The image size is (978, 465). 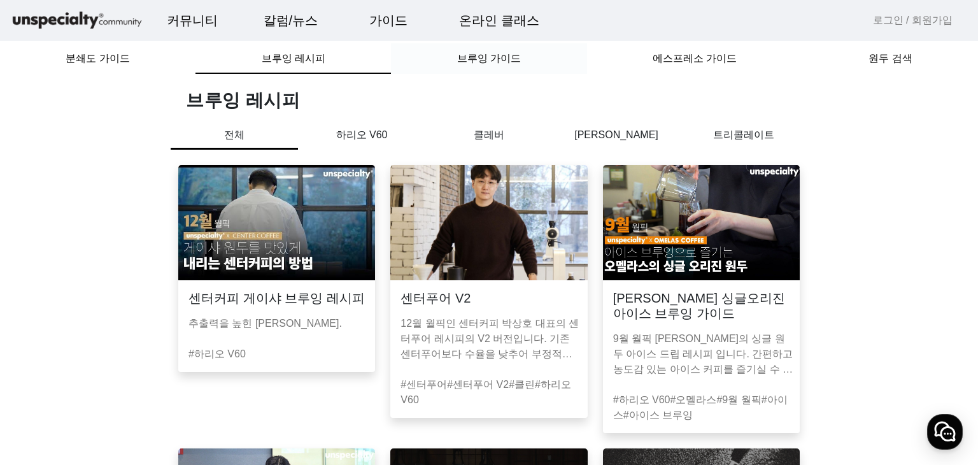 What do you see at coordinates (499, 20) in the screenshot?
I see `a: 온라인 클래스` at bounding box center [499, 20].